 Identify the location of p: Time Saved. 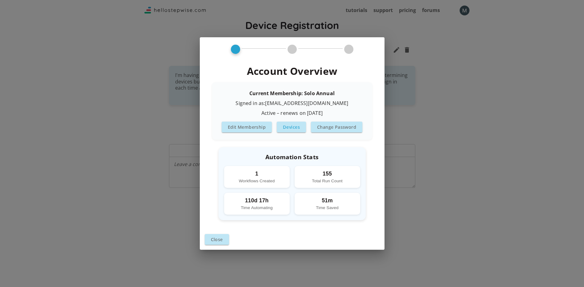
(327, 208).